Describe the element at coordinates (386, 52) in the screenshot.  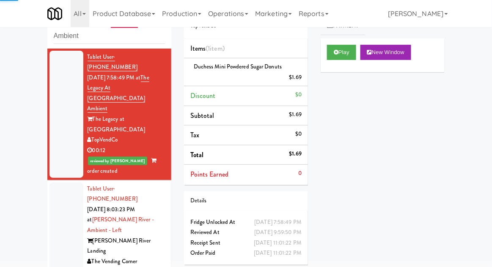
I see `button: New Window` at that location.